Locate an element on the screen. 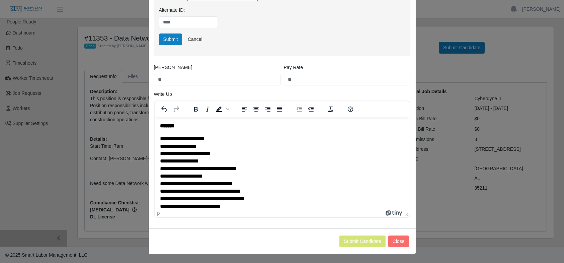 The image size is (564, 263). button: Submit is located at coordinates (171, 39).